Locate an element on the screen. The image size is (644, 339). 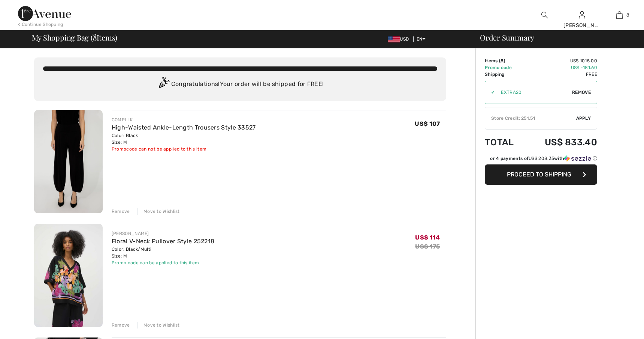
img: High-Waisted Ankle-Length Trousers Style 33527 is located at coordinates (68, 162).